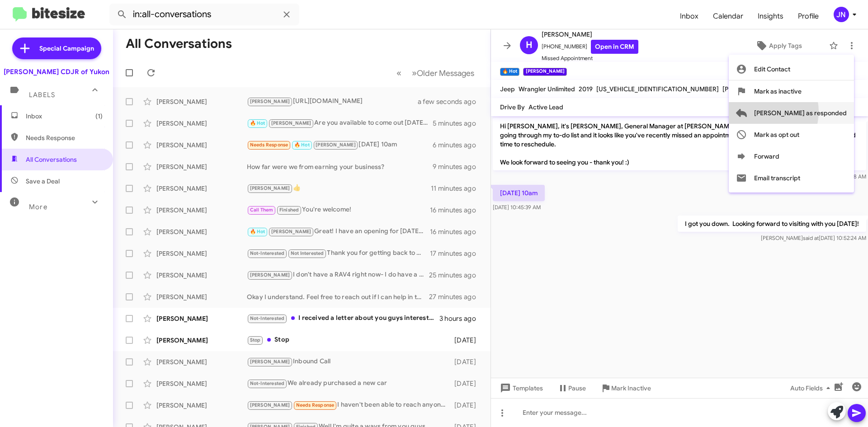 The height and width of the screenshot is (427, 868). What do you see at coordinates (777, 91) in the screenshot?
I see `span: Mark as inactive` at bounding box center [777, 91].